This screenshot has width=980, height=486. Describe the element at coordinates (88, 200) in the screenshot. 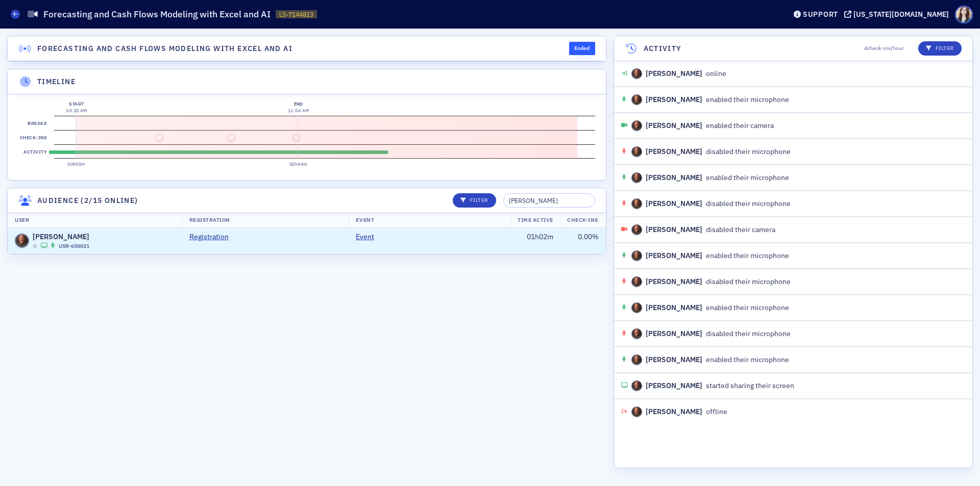

I see `h4: Audience (2/15 online)` at that location.